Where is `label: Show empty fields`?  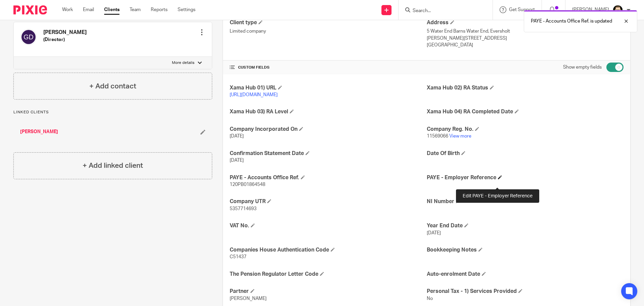
label: Show empty fields is located at coordinates (582, 67).